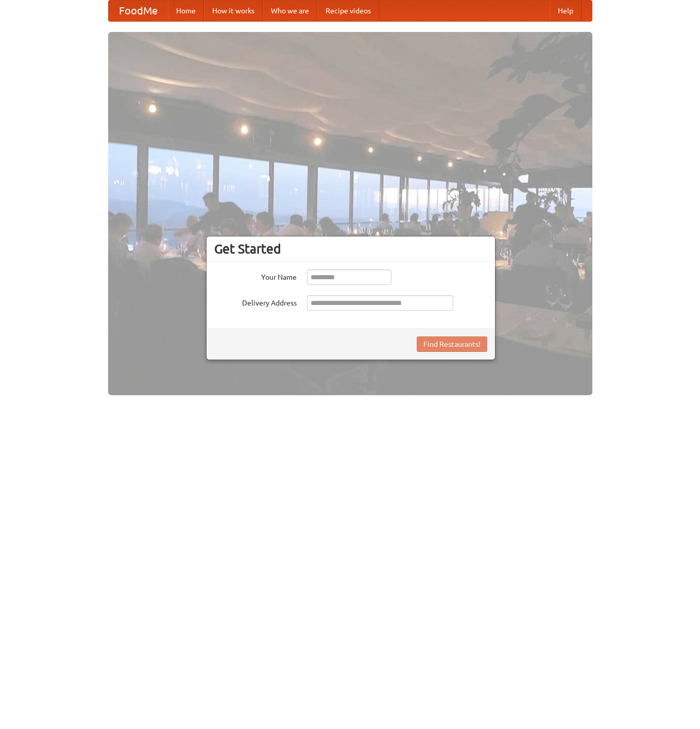 The image size is (700, 729). I want to click on button: Find Restaurants!, so click(452, 344).